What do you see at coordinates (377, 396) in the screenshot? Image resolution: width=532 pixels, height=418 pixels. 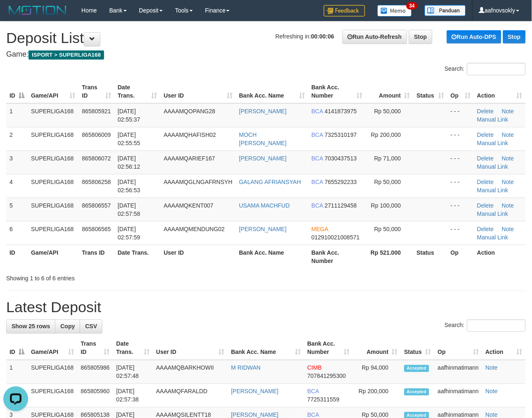 I see `td: Rp 200,000` at bounding box center [377, 396].